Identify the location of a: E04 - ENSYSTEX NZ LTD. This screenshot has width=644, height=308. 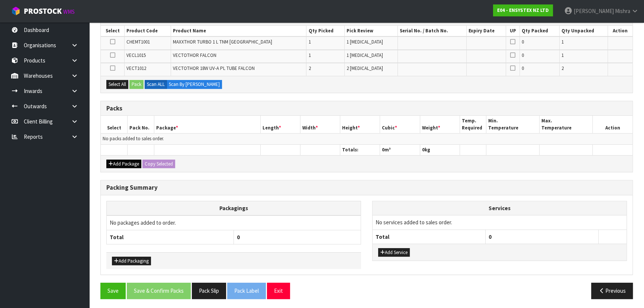
(523, 10).